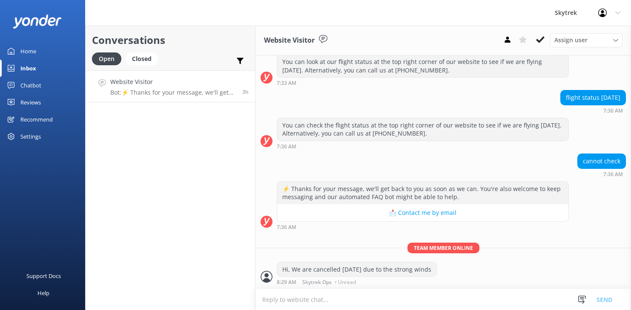  I want to click on div: Open, so click(106, 59).